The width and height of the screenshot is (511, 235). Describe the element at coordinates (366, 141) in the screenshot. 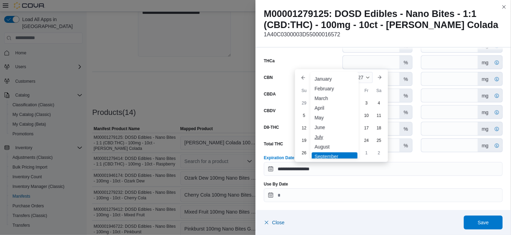

I see `div: day-24` at that location.